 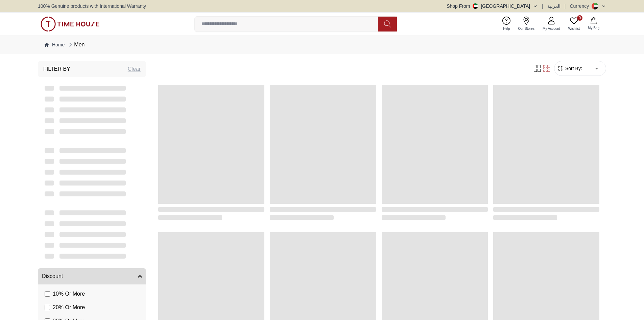 What do you see at coordinates (574, 28) in the screenshot?
I see `span: Wishlist` at bounding box center [574, 28].